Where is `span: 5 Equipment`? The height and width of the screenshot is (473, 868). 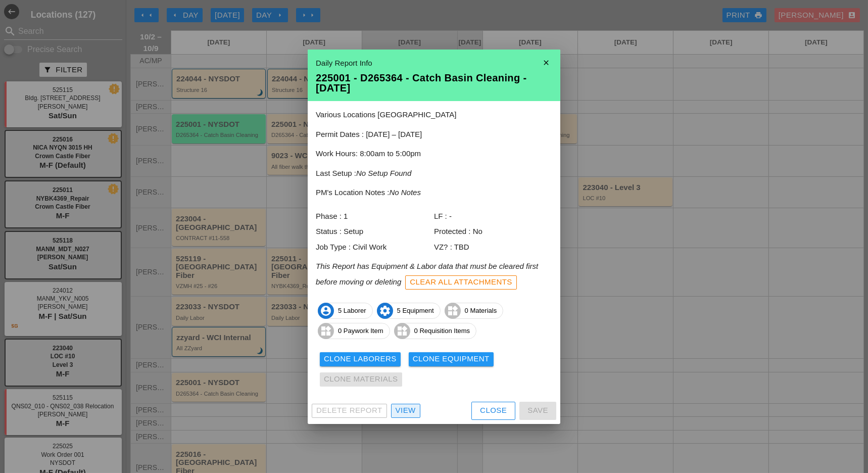 span: 5 Equipment is located at coordinates (409, 311).